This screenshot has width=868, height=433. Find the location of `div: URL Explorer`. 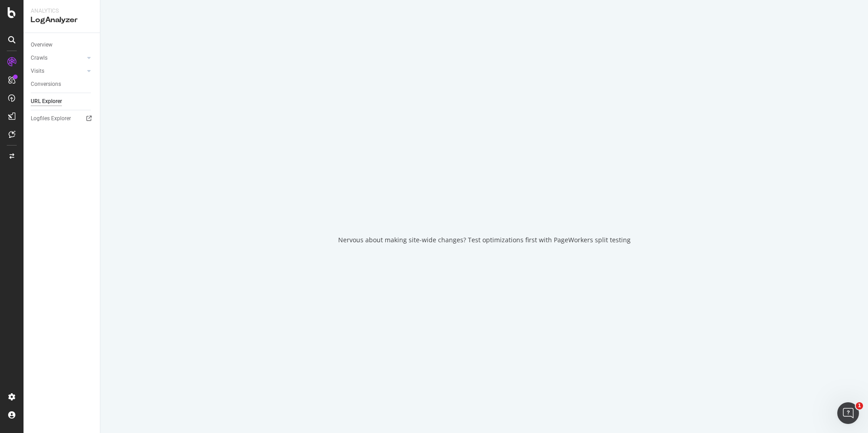

div: URL Explorer is located at coordinates (46, 101).